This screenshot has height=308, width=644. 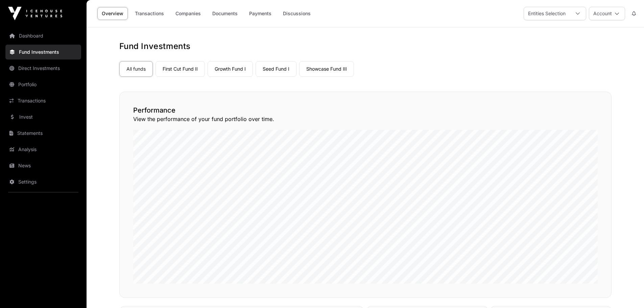 I want to click on a: First Cut Fund II, so click(x=180, y=69).